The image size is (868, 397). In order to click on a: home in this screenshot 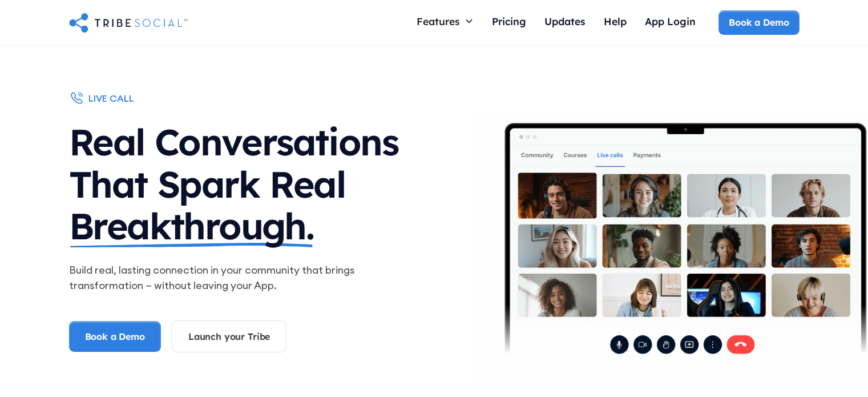, I will do `click(129, 22)`.